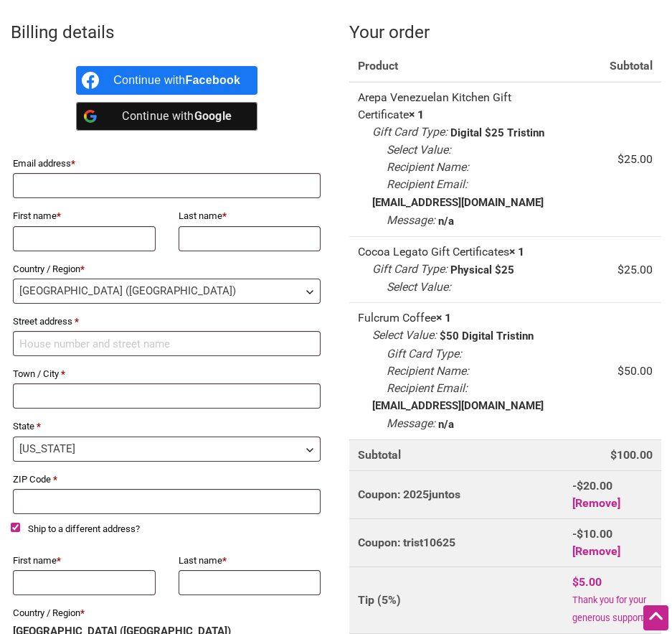  Describe the element at coordinates (596, 502) in the screenshot. I see `a: Remove 2025juntos coupon` at that location.